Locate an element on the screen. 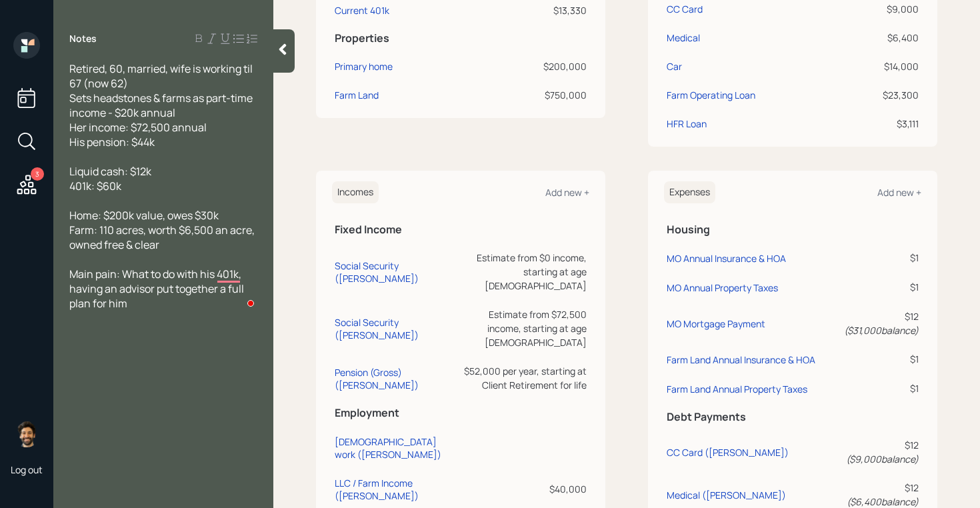 The image size is (980, 508). div: Log out is located at coordinates (27, 470).